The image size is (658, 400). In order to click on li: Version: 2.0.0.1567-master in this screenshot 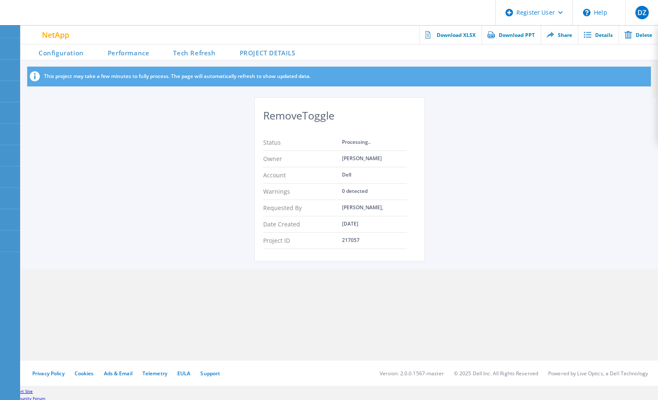, I will do `click(412, 373)`.